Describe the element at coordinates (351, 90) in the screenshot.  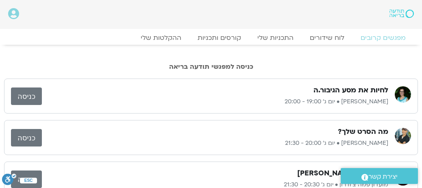
I see `h3: לחיות את מסע הגיבור.ה` at that location.